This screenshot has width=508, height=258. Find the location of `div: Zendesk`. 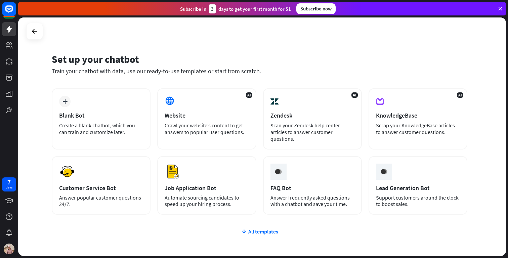

div: Zendesk is located at coordinates (312, 115).